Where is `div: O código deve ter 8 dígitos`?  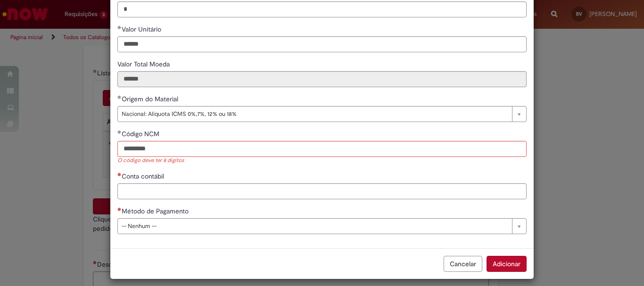
div: O código deve ter 8 dígitos is located at coordinates (322, 161).